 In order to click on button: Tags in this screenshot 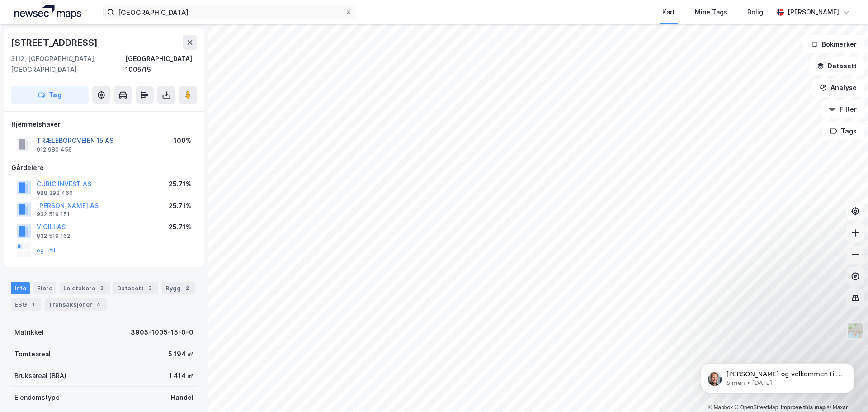, I will do `click(843, 131)`.